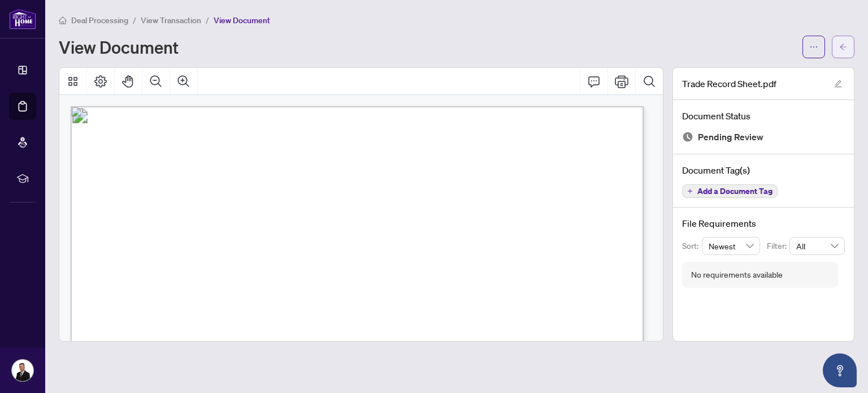  Describe the element at coordinates (763, 170) in the screenshot. I see `h4: Document Tag(s)` at that location.